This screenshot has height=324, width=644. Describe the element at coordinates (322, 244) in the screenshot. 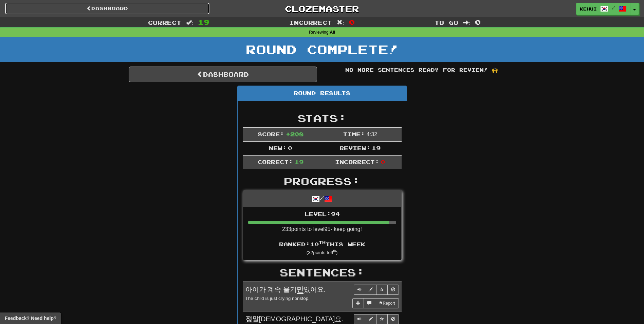

I see `span: Ranked: 10 this week` at that location.